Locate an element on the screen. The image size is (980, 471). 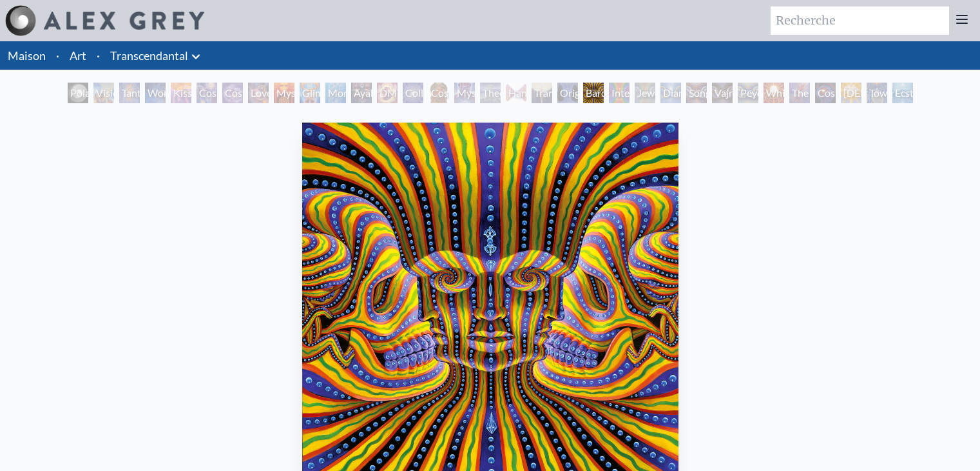
div: Cosmic Creativity is located at coordinates (207, 93).